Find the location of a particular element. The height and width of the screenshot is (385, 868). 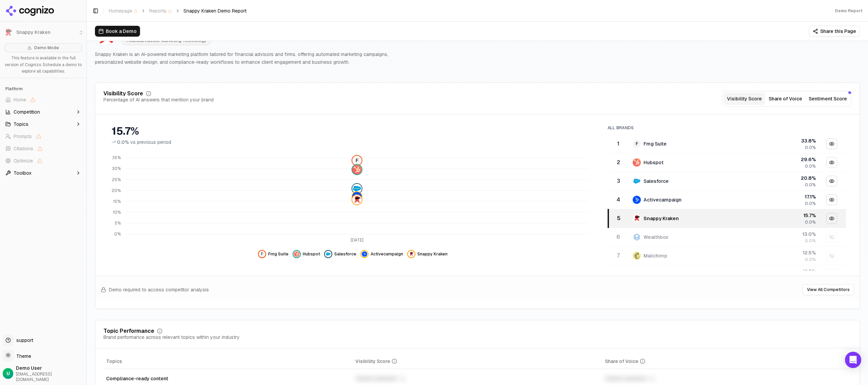

div: 15.7 % is located at coordinates (784, 215).